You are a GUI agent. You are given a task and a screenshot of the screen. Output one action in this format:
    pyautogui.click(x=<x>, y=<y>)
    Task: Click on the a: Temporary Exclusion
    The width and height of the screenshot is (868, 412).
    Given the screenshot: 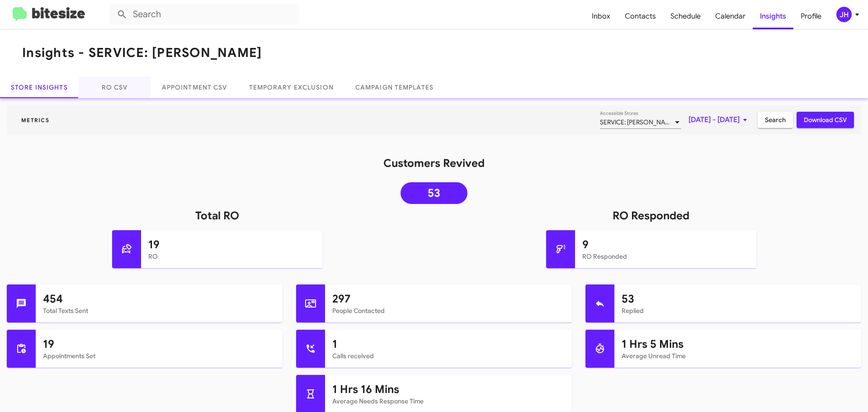 What is the action you would take?
    pyautogui.click(x=291, y=87)
    